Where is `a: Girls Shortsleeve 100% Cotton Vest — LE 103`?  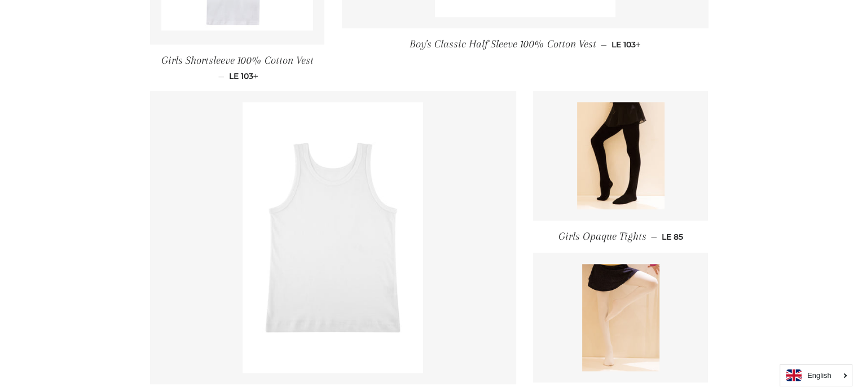 a: Girls Shortsleeve 100% Cotton Vest — LE 103 is located at coordinates (238, 68).